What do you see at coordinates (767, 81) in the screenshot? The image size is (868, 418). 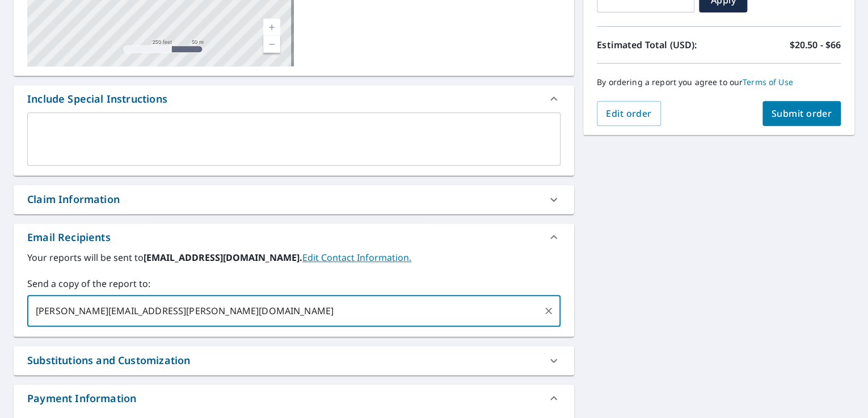 I see `a: Terms of Use` at bounding box center [767, 81].